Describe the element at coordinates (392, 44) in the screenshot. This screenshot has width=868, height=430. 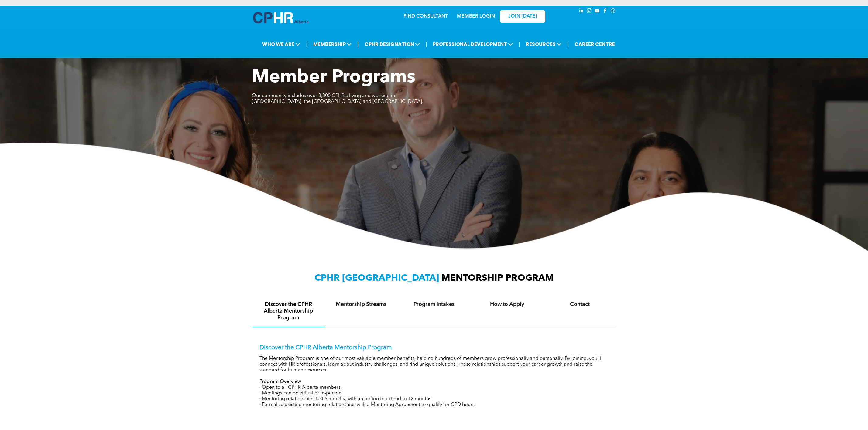
I see `span: CPHR DESIGNATION` at that location.